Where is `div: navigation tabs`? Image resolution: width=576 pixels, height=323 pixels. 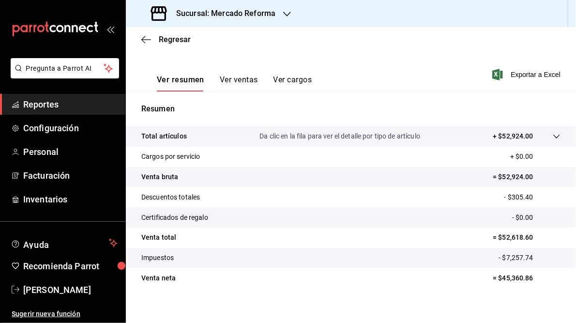 div: navigation tabs is located at coordinates (234, 83).